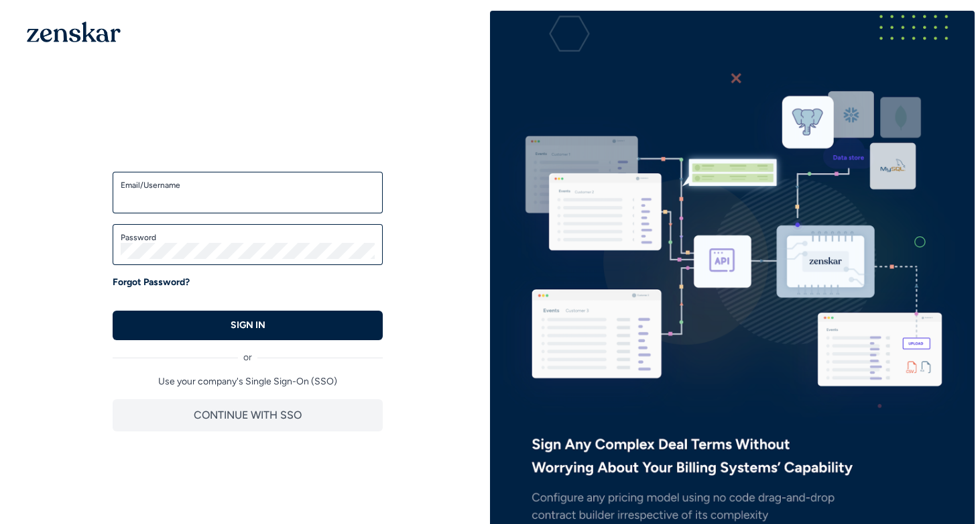 This screenshot has width=980, height=524. Describe the element at coordinates (248, 325) in the screenshot. I see `p: SIGN IN` at that location.